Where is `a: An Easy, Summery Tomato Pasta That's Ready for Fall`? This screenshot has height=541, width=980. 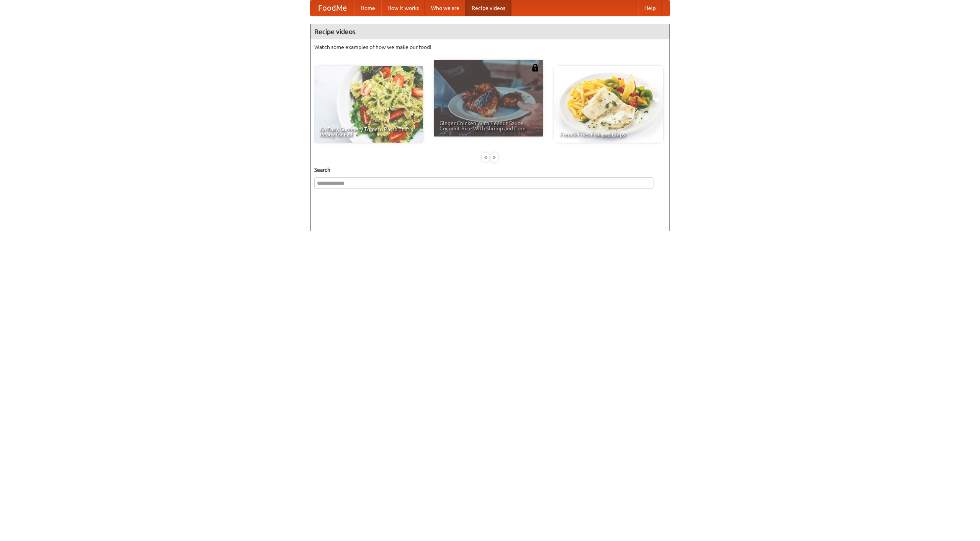 a: An Easy, Summery Tomato Pasta That's Ready for Fall is located at coordinates (369, 104).